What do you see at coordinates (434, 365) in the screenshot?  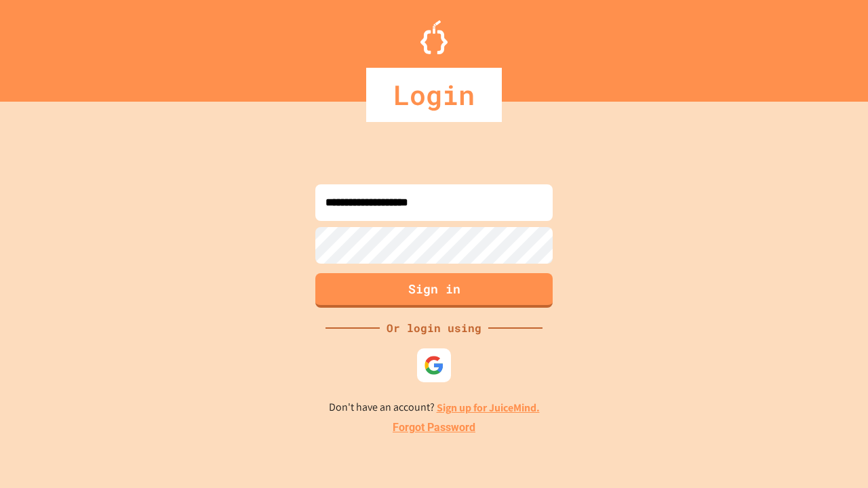 I see `img: google-icon.svg` at bounding box center [434, 365].